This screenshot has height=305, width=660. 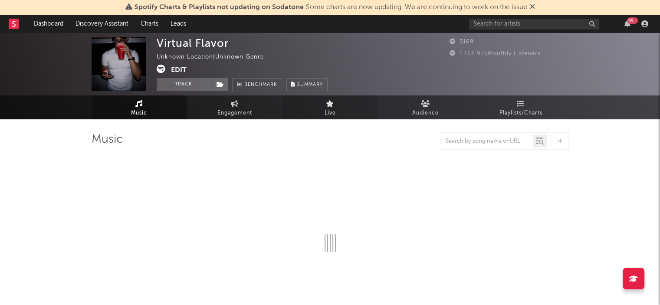 What do you see at coordinates (261, 85) in the screenshot?
I see `span: Benchmark` at bounding box center [261, 85].